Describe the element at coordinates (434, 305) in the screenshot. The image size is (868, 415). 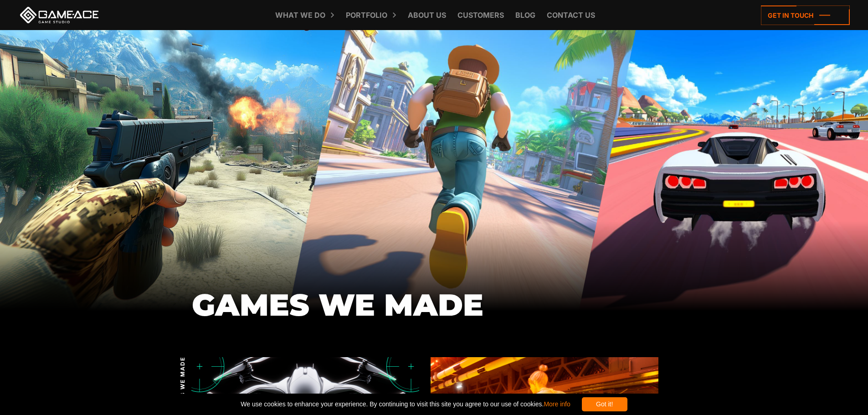
I see `h1: GAMES WE MADE` at that location.